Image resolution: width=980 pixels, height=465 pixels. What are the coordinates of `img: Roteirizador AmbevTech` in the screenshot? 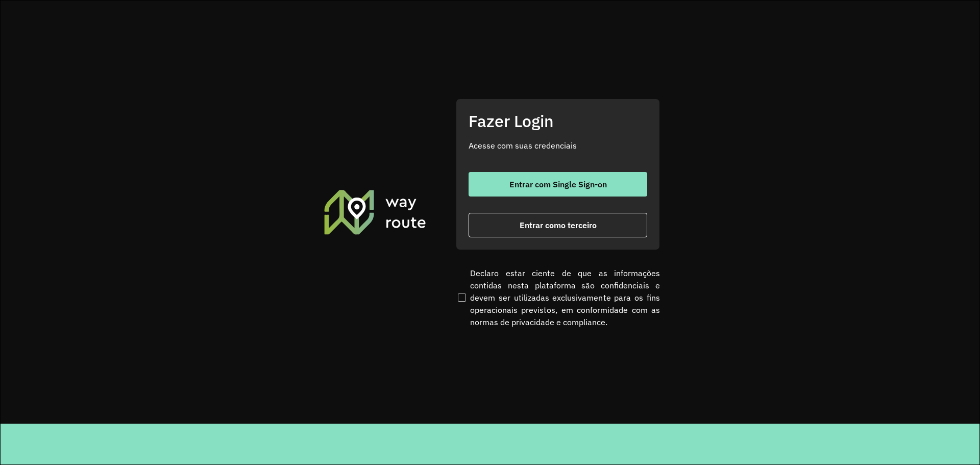 It's located at (375, 212).